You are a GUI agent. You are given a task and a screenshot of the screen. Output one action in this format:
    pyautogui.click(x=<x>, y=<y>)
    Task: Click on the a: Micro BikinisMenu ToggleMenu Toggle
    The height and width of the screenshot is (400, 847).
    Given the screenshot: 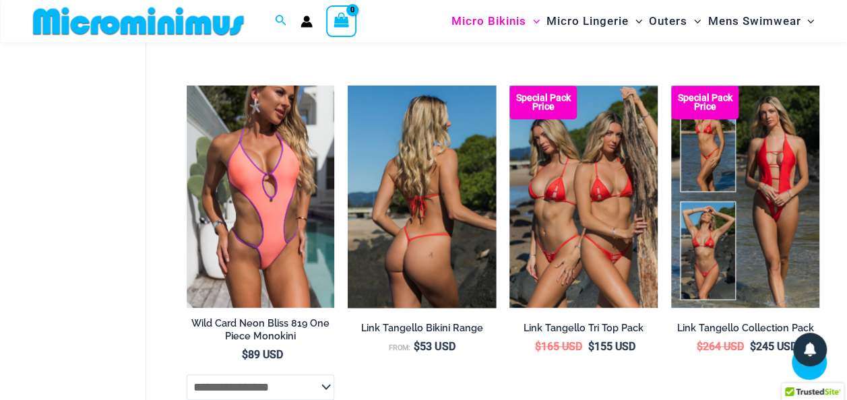 What is the action you would take?
    pyautogui.click(x=495, y=21)
    